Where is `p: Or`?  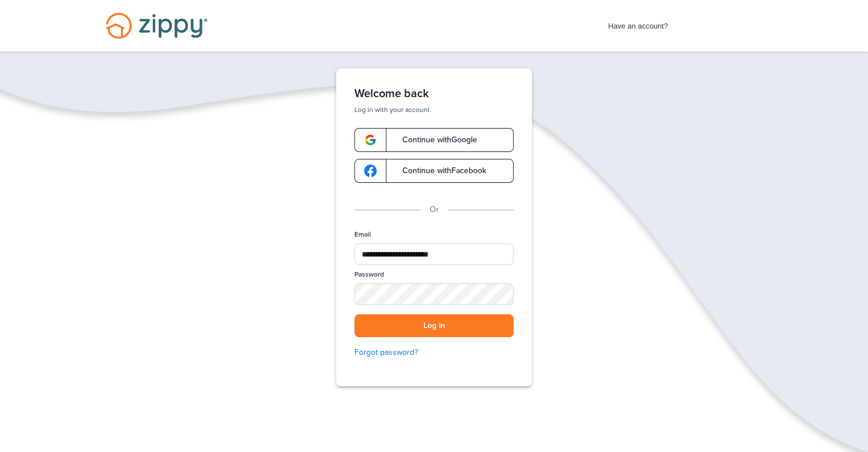
p: Or is located at coordinates (434, 210).